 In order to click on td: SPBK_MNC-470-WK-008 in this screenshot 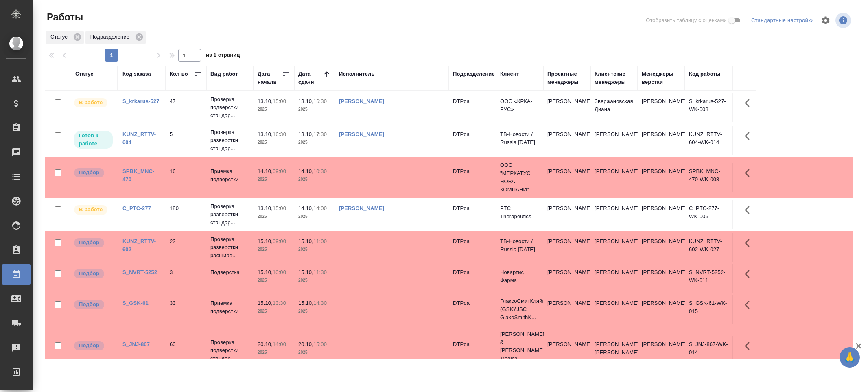, I will do `click(708, 177)`.